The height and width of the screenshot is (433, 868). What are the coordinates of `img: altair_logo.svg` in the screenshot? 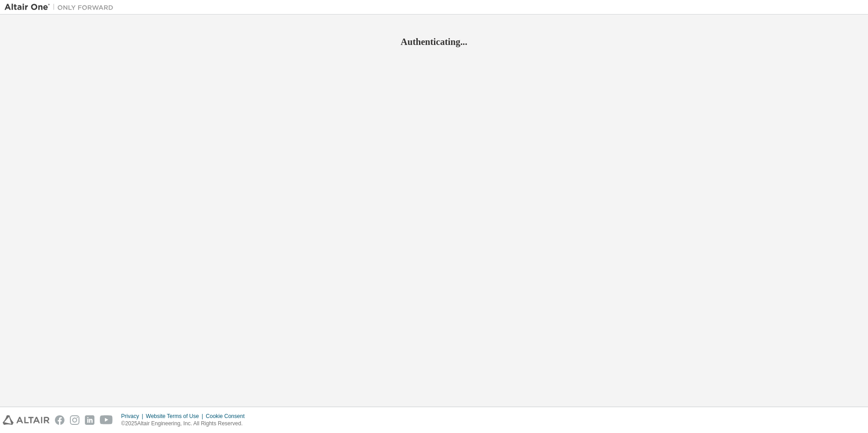 It's located at (25, 420).